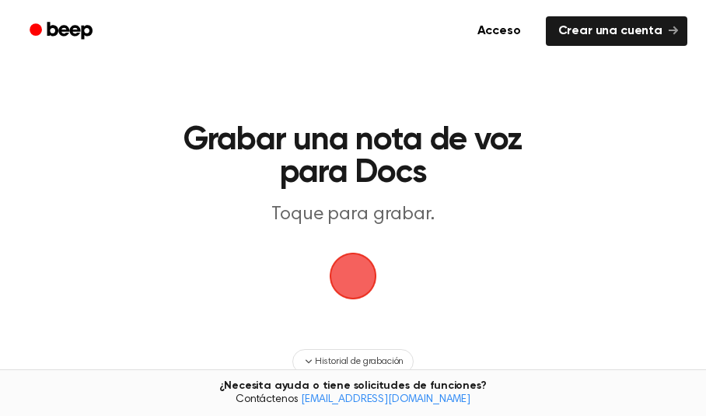 This screenshot has height=416, width=706. I want to click on font: Grabar una nota de voz para Docs, so click(353, 157).